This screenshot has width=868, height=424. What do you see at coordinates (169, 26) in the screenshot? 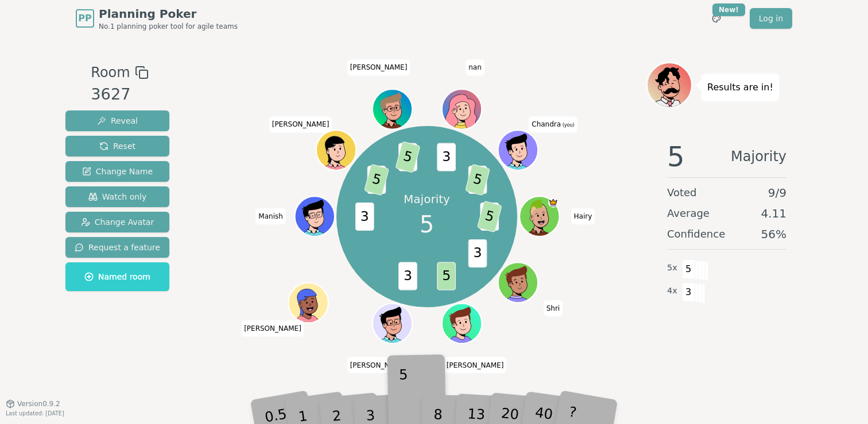
I see `span: No.1 planning poker tool for agile teams` at bounding box center [169, 26].